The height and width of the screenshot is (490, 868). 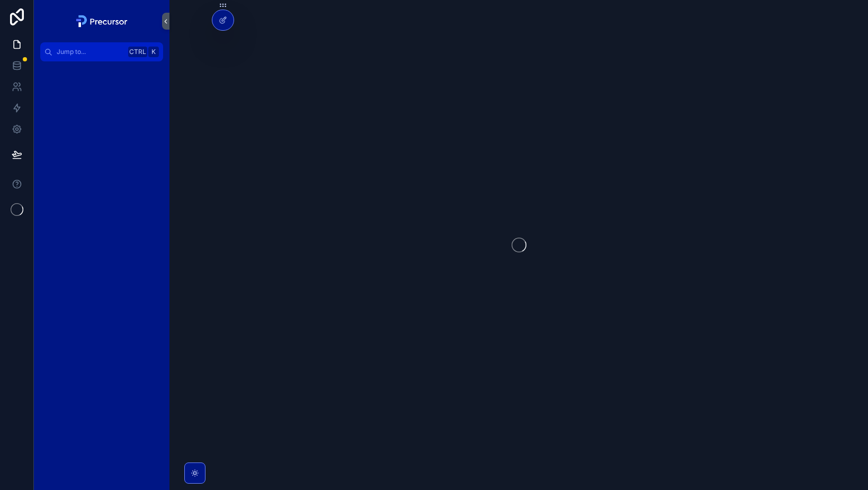 I want to click on button: Jump to...CtrlK, so click(x=102, y=52).